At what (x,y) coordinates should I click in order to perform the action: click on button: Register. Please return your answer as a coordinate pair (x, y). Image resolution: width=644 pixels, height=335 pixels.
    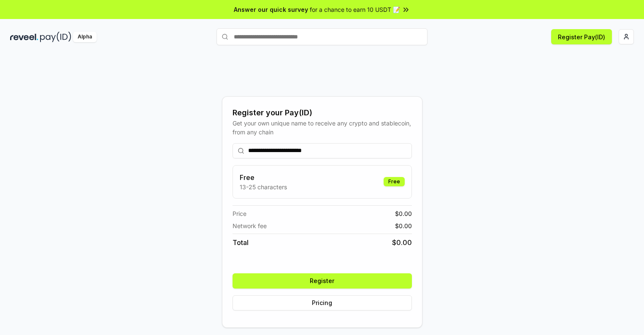
    Looking at the image, I should click on (322, 281).